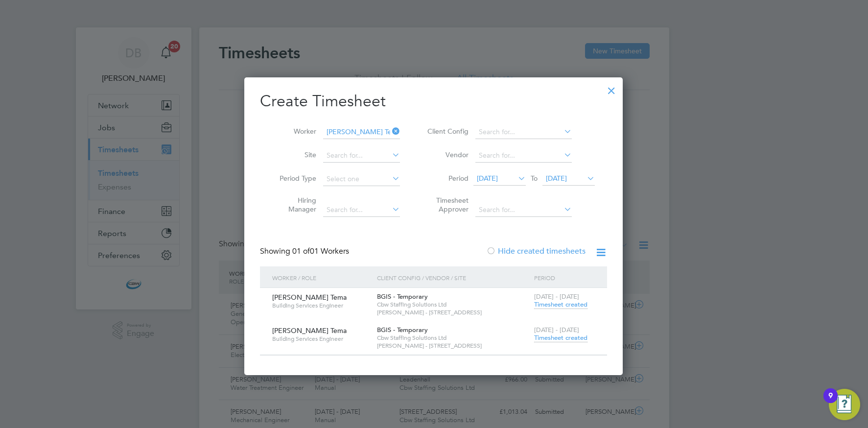  Describe the element at coordinates (536, 251) in the screenshot. I see `label: Hide created timesheets` at that location.